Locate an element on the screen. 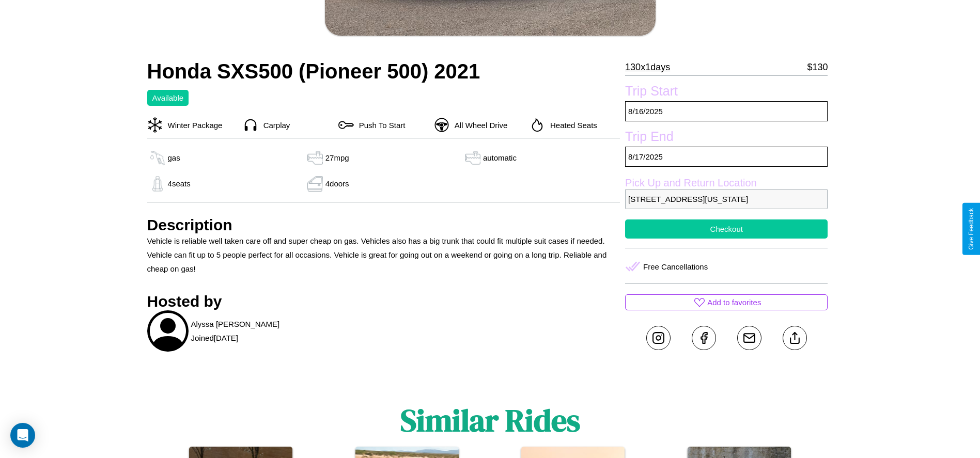 The image size is (980, 458). p: 4 doors is located at coordinates (337, 184).